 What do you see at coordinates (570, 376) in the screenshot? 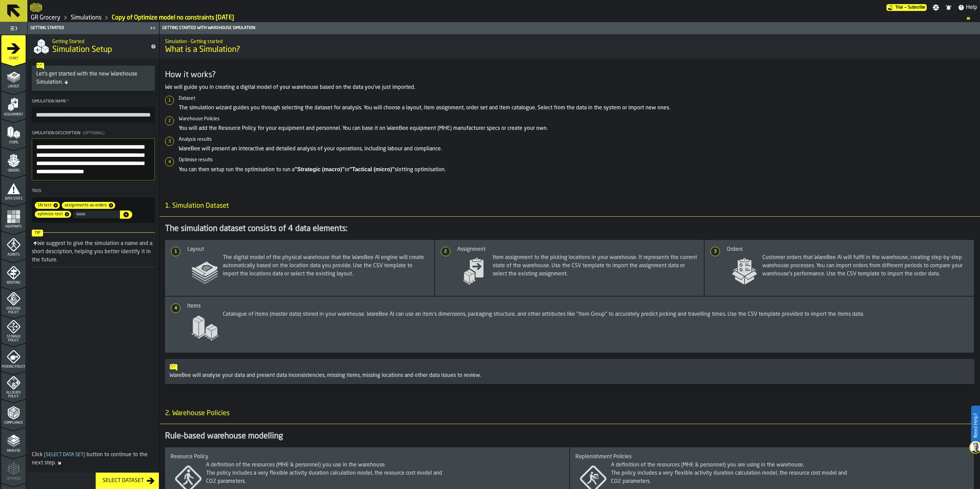
I see `div: WareBee will analyse your data and present data inconsistencies, missing items, missing locations...` at bounding box center [570, 376].